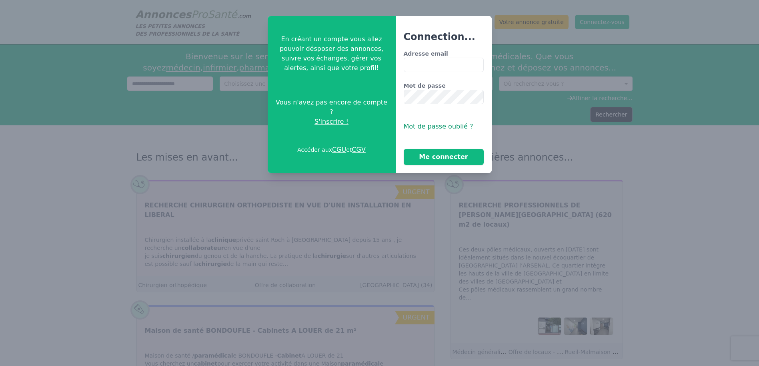  I want to click on span: S'inscrire !, so click(331, 122).